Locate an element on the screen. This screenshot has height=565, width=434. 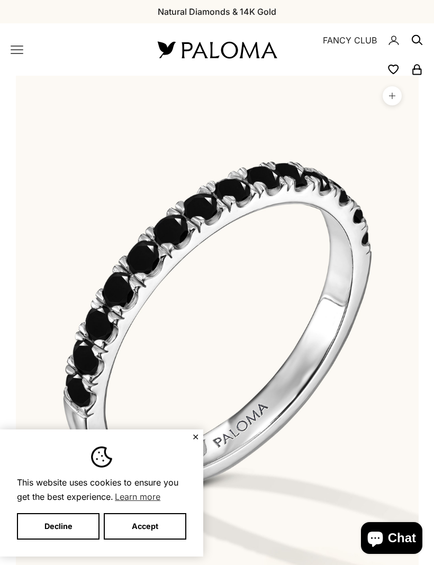
img: Cookie banner is located at coordinates (102, 457).